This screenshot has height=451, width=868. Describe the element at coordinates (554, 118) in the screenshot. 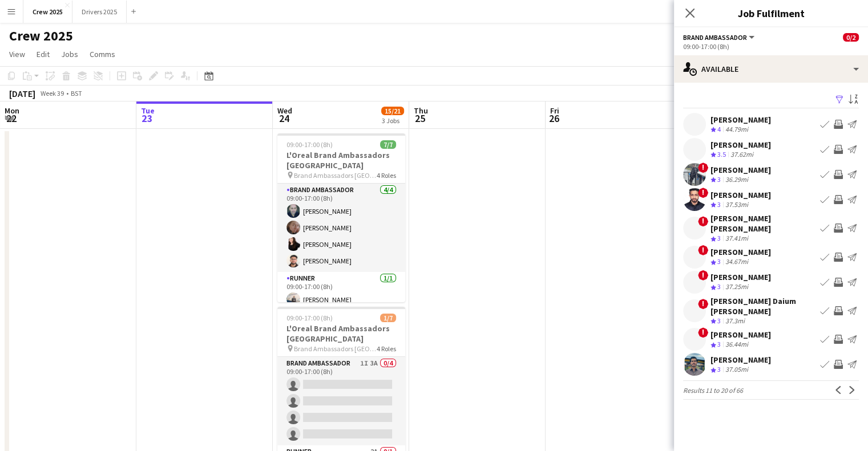

I see `span: 26` at that location.